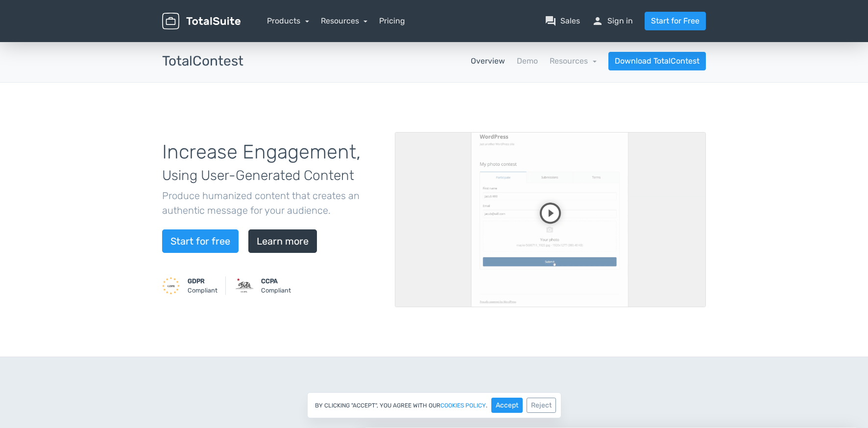  Describe the element at coordinates (541, 405) in the screenshot. I see `button: Reject` at that location.